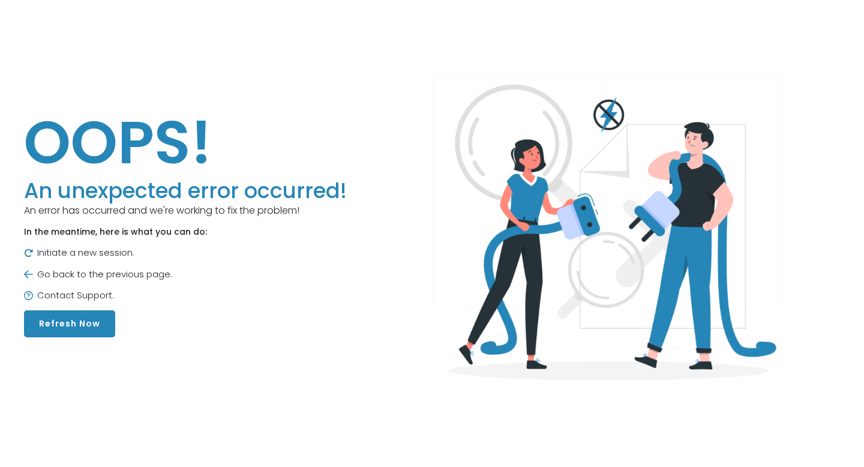 Image resolution: width=864 pixels, height=467 pixels. I want to click on p: An error has occurred and we're working to fix the problem!, so click(185, 211).